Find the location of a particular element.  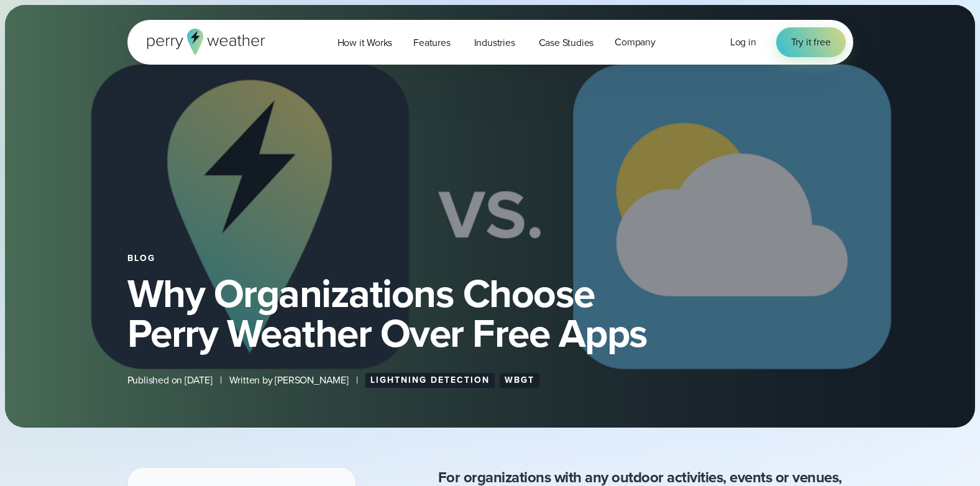

a: Case Studies is located at coordinates (566, 42).